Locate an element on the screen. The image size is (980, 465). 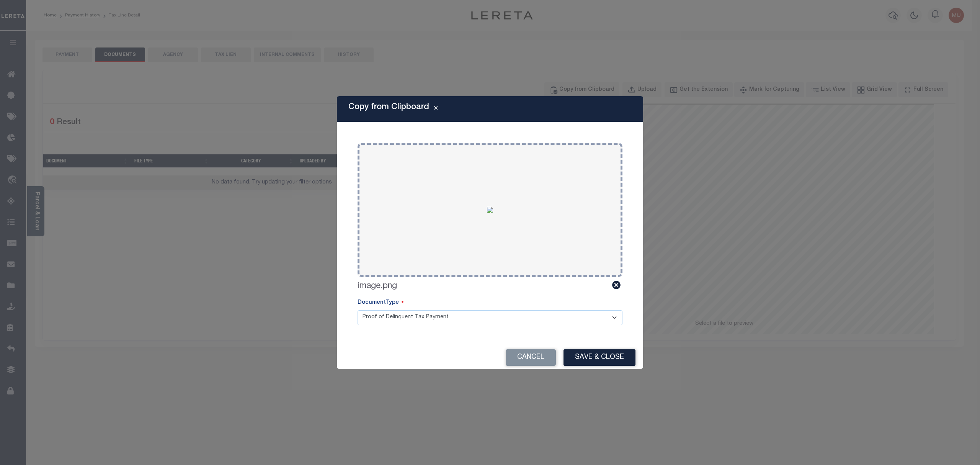
button: Cancel is located at coordinates (530, 358).